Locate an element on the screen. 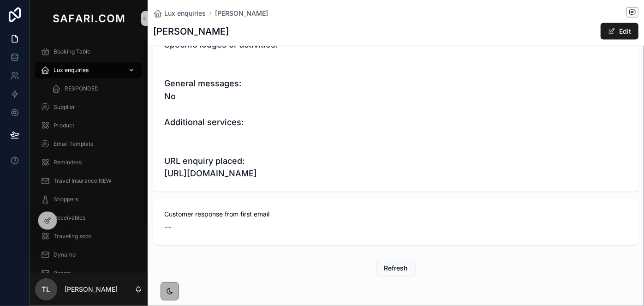 Image resolution: width=644 pixels, height=306 pixels. span: Refresh is located at coordinates (396, 268).